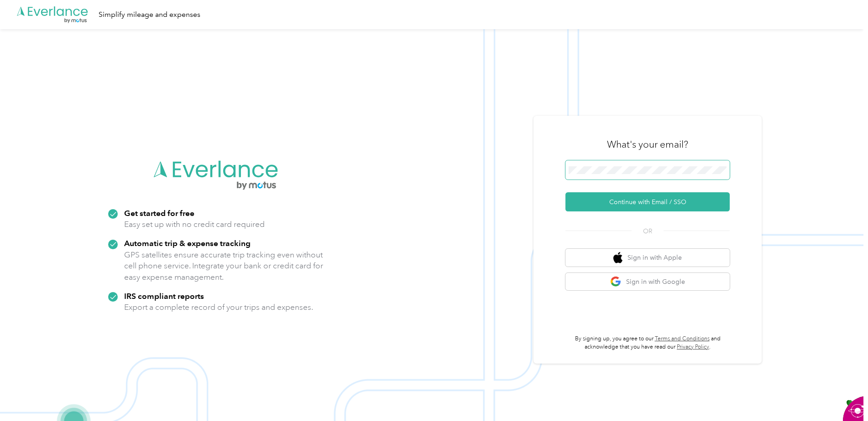 The height and width of the screenshot is (421, 868). Describe the element at coordinates (647, 231) in the screenshot. I see `span: OR` at that location.